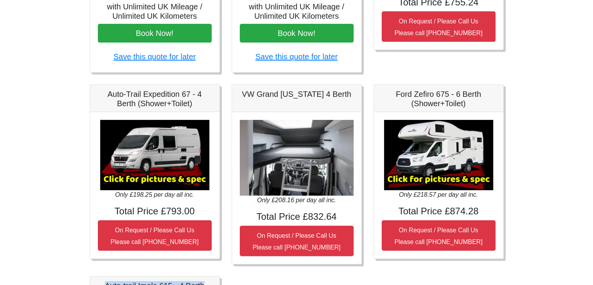 The height and width of the screenshot is (285, 593). I want to click on h5: Auto-Trail Expedition 67 - 4 Berth (Shower+Toilet), so click(155, 99).